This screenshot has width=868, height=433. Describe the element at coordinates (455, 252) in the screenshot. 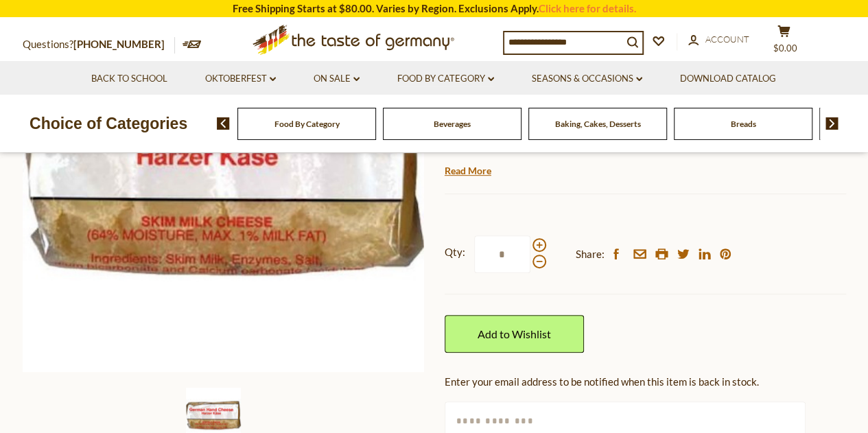

I see `strong: Qty:` at that location.